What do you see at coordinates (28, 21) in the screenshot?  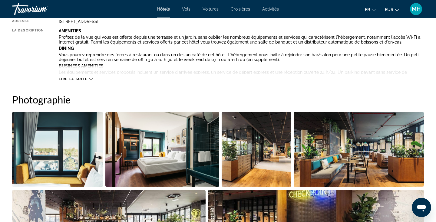 I see `div: Adresse` at bounding box center [28, 21].